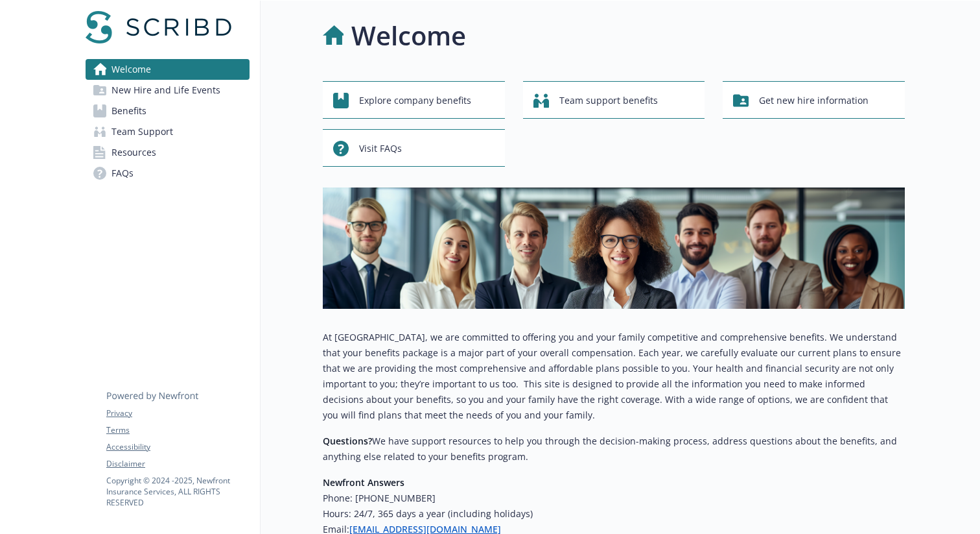  I want to click on button: Visit FAQs, so click(414, 148).